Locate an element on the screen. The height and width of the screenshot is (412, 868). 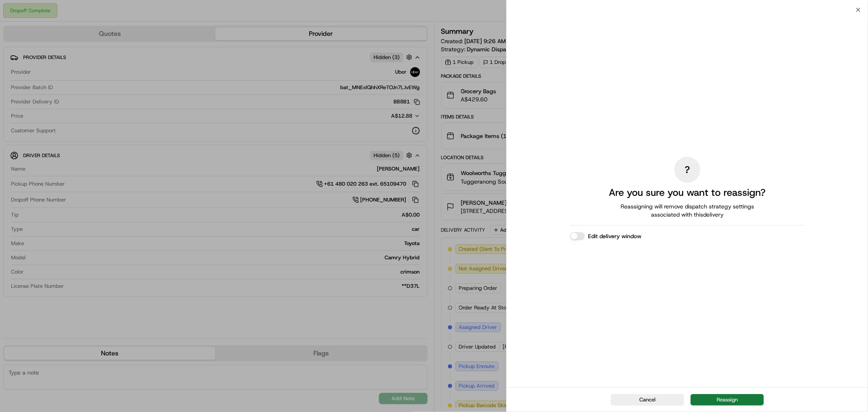
h2: Are you sure you want to reassign? is located at coordinates (687, 193).